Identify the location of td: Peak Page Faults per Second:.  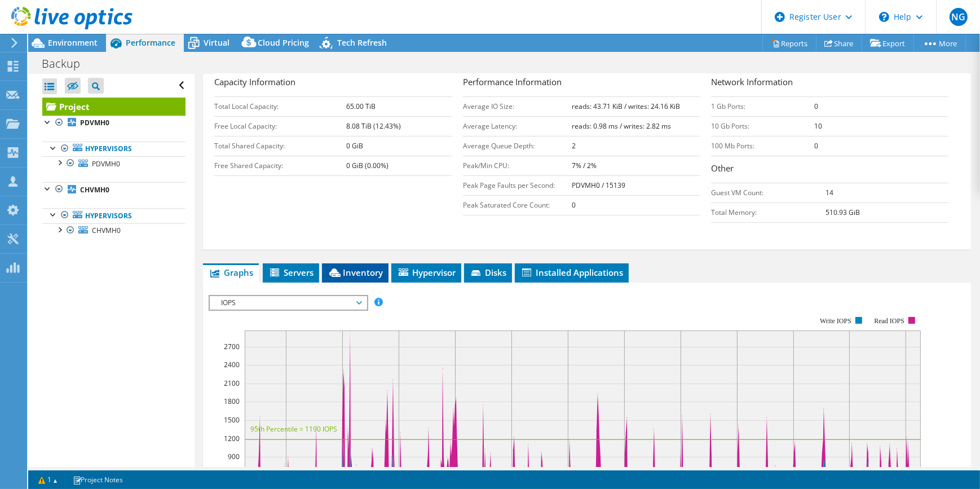
(517, 185).